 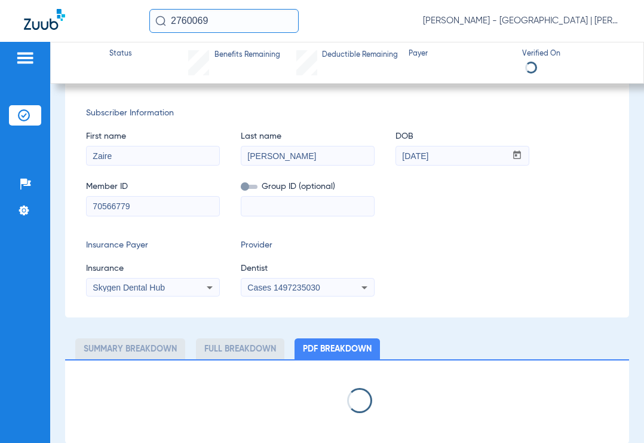 I want to click on li: PDF Breakdown, so click(x=337, y=348).